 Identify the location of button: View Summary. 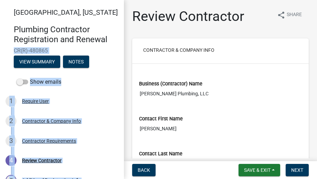
(37, 62).